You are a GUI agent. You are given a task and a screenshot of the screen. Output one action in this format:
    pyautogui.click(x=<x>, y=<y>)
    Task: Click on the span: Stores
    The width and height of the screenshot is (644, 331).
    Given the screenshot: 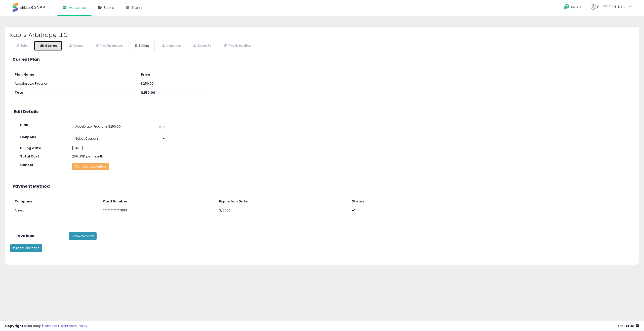 What is the action you would take?
    pyautogui.click(x=137, y=8)
    